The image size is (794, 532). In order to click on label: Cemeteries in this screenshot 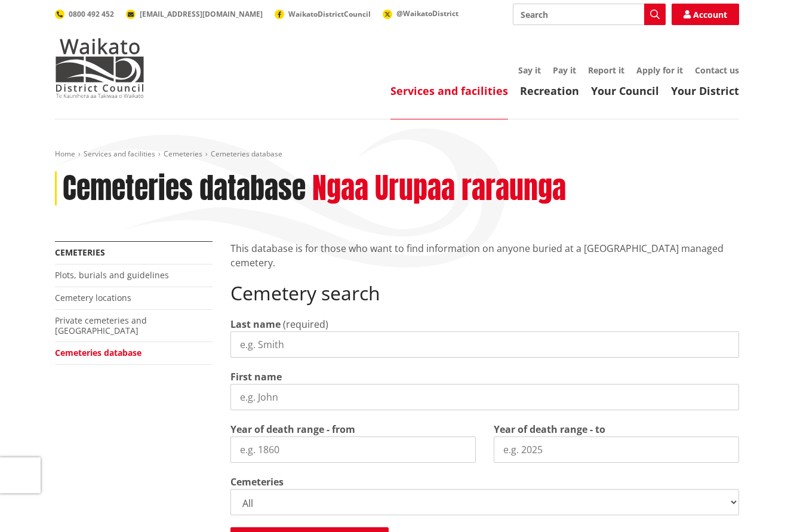, I will do `click(257, 482)`.